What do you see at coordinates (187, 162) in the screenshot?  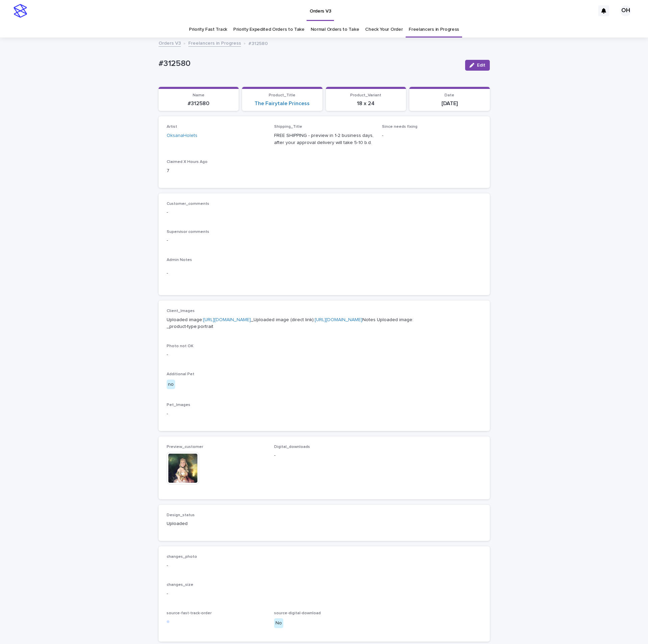 I see `span: Claimed X Hours Ago` at bounding box center [187, 162].